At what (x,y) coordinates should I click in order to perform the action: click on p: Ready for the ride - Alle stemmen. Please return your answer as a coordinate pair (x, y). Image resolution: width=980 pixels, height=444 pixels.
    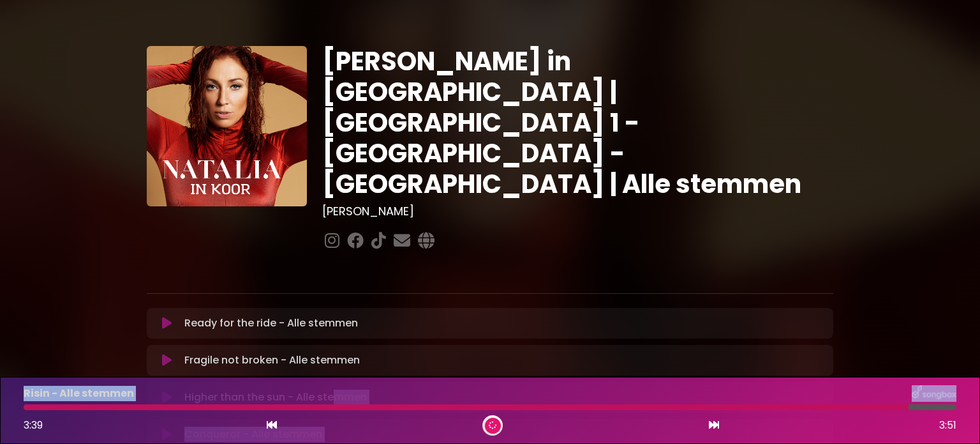
    Looking at the image, I should click on (271, 323).